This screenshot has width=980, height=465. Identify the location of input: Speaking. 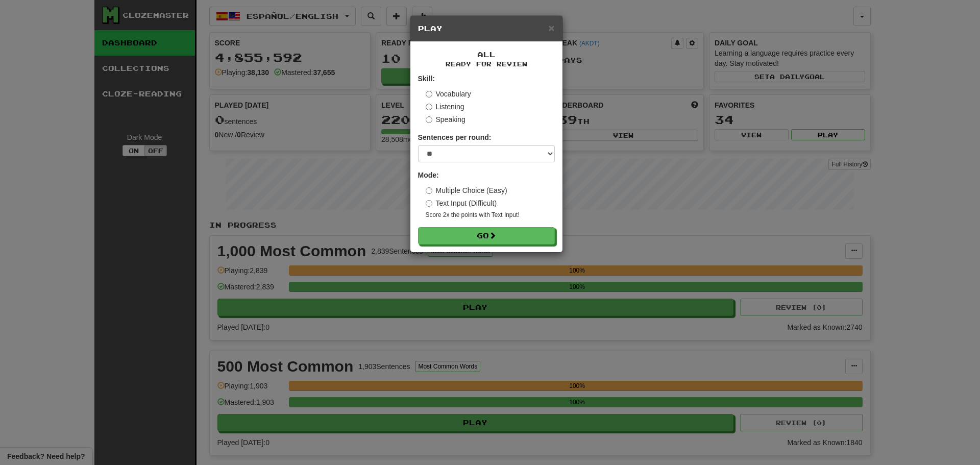
(429, 119).